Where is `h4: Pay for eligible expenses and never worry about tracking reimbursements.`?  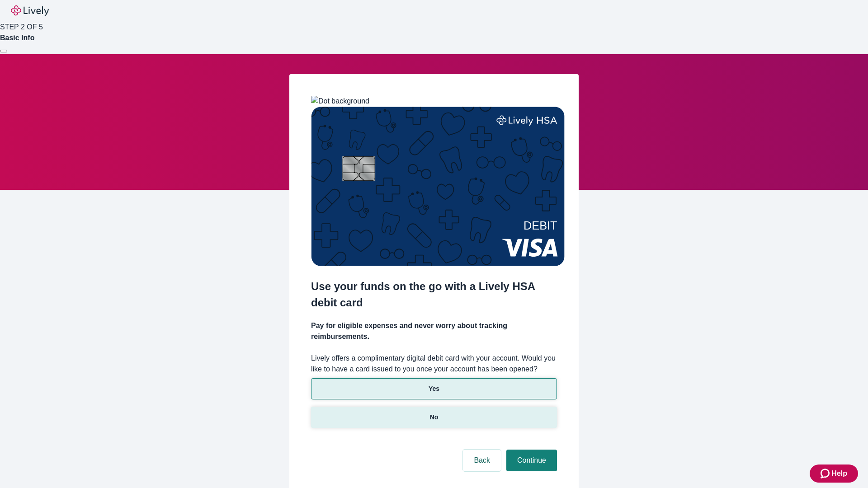
h4: Pay for eligible expenses and never worry about tracking reimbursements. is located at coordinates (434, 331).